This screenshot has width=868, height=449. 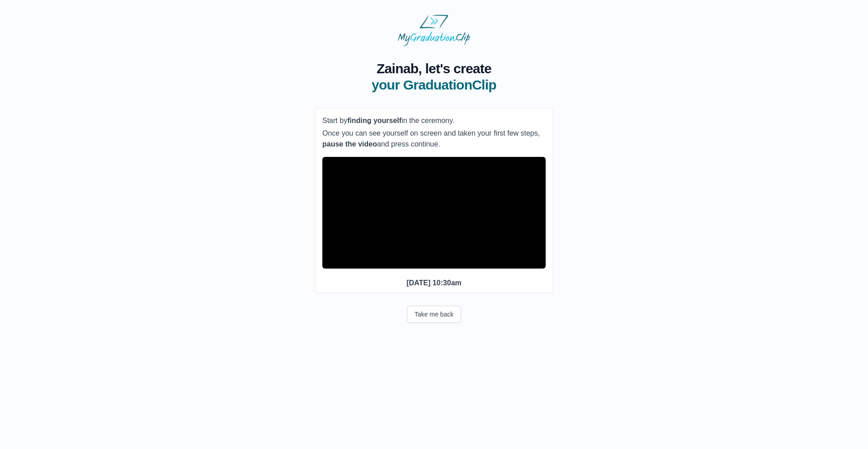 I want to click on img: MyGraduationClip, so click(x=434, y=30).